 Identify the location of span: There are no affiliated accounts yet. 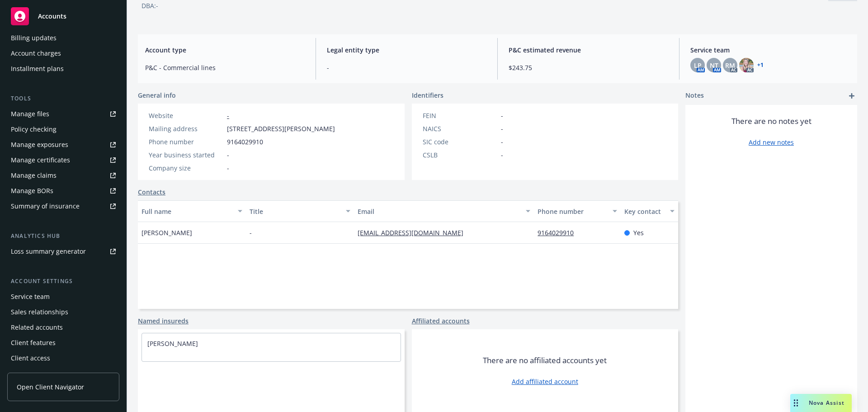
(545, 360).